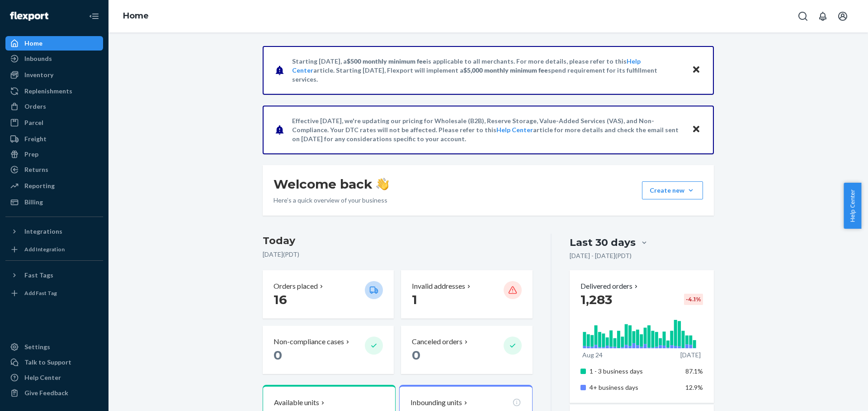 The image size is (868, 411). What do you see at coordinates (328, 294) in the screenshot?
I see `button: Orders placed 16` at bounding box center [328, 294].